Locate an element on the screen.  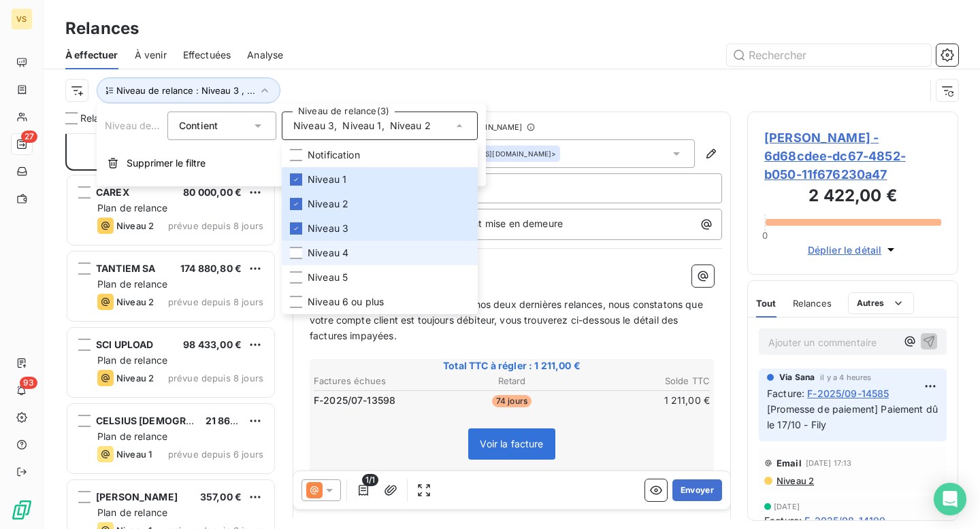
span: 0 is located at coordinates (765, 235).